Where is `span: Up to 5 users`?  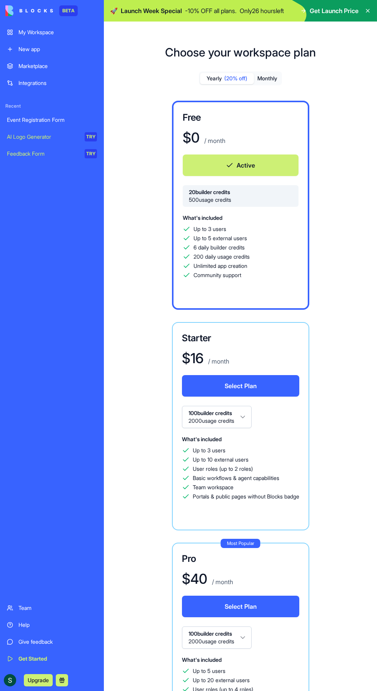 span: Up to 5 users is located at coordinates (209, 671).